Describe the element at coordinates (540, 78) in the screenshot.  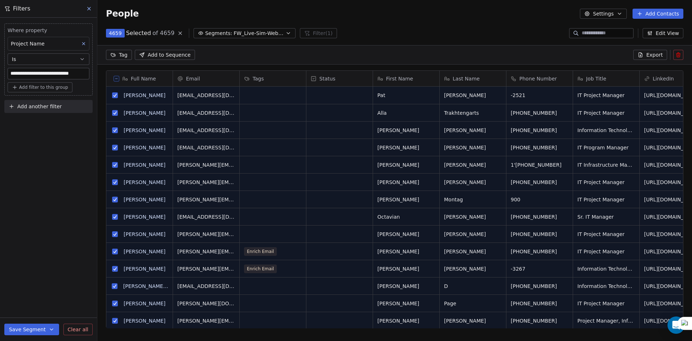
I see `div: Phone Number` at that location.